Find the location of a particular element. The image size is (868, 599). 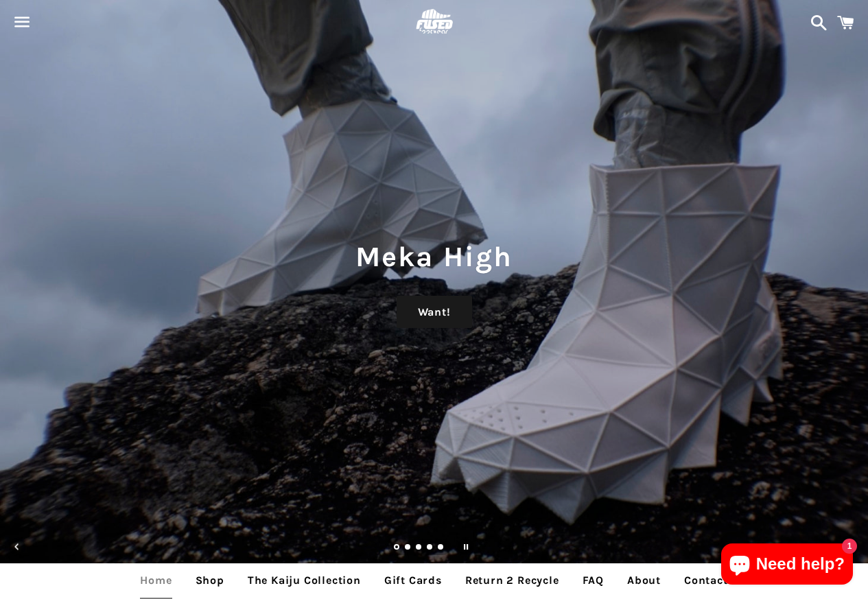

a: Shop is located at coordinates (210, 581).